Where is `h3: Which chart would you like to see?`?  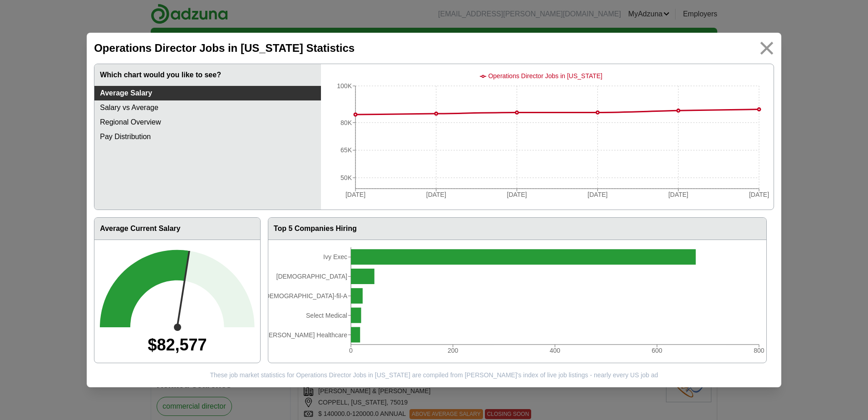 h3: Which chart would you like to see? is located at coordinates (208, 75).